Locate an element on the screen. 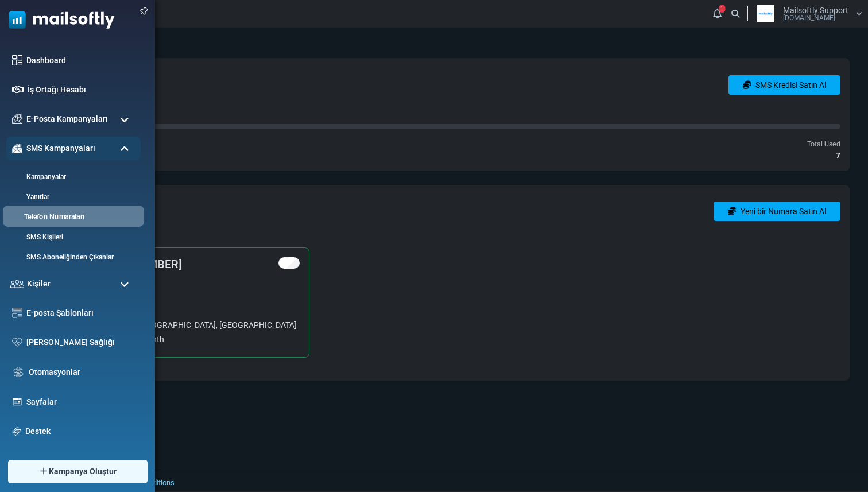 The height and width of the screenshot is (492, 868). span: Kampanya Oluştur is located at coordinates (83, 471).